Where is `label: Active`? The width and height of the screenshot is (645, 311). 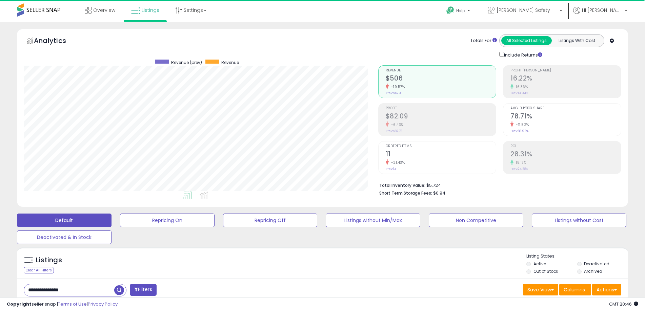
label: Active is located at coordinates (539, 264).